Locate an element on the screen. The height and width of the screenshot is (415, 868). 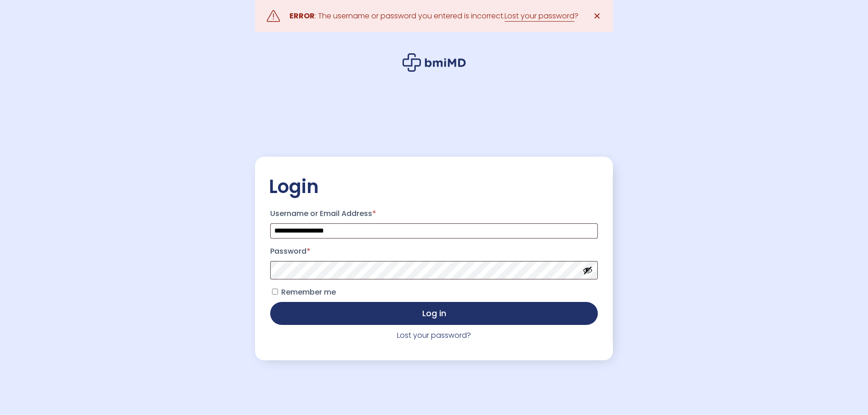
button: Log in is located at coordinates (434, 313).